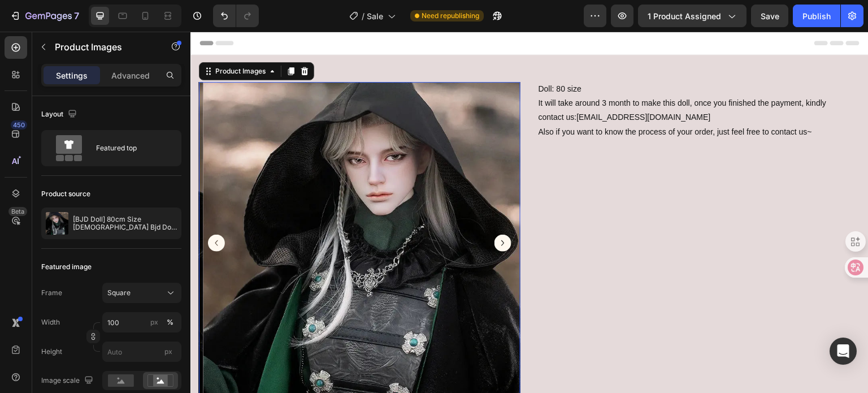  I want to click on span: Sale, so click(375, 16).